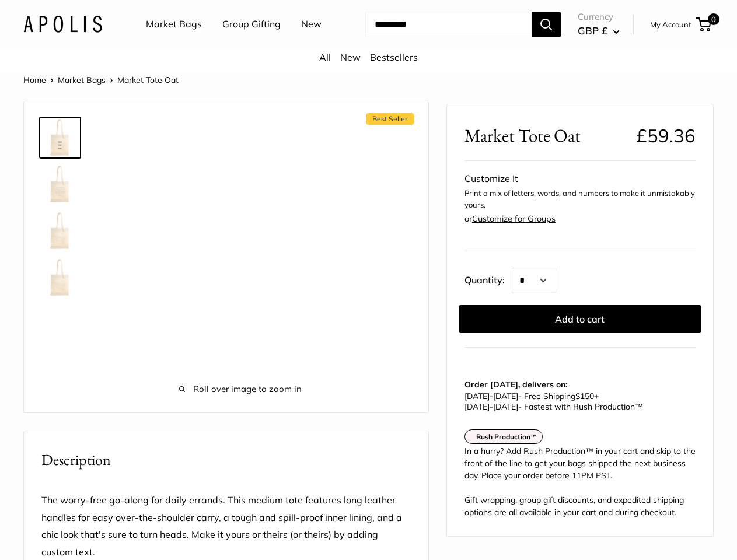 The image size is (737, 560). Describe the element at coordinates (581, 319) in the screenshot. I see `button: Add to cart` at that location.